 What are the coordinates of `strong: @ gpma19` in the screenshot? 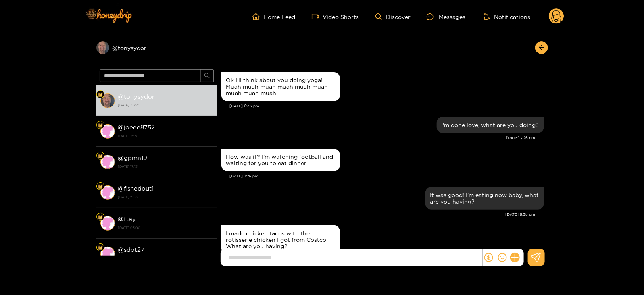 It's located at (133, 158).